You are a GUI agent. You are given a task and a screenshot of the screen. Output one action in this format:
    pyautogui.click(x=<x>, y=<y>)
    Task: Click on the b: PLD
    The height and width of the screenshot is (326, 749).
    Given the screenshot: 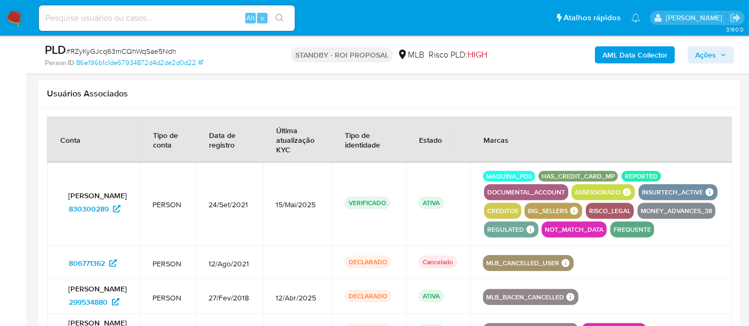 What is the action you would take?
    pyautogui.click(x=55, y=50)
    